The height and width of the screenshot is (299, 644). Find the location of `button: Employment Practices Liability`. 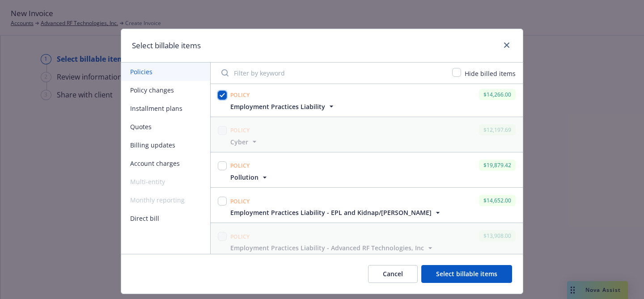

button: Employment Practices Liability is located at coordinates (283, 107).